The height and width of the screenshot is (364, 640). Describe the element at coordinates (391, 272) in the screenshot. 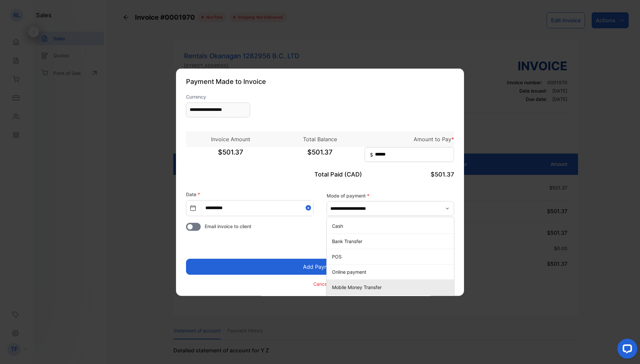

I see `p: Online payment` at that location.